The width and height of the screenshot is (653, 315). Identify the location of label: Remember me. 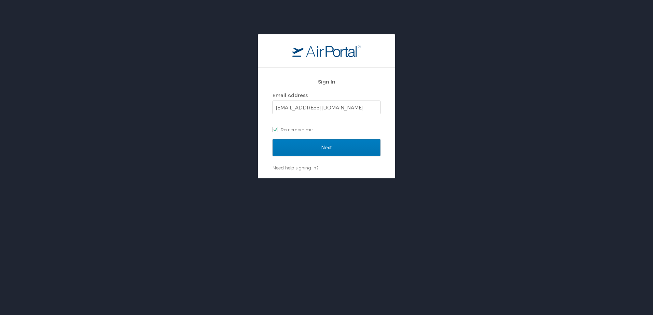
(326, 130).